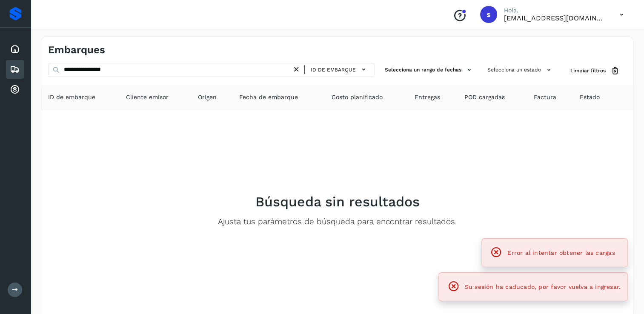  I want to click on span: Cliente emisor, so click(147, 97).